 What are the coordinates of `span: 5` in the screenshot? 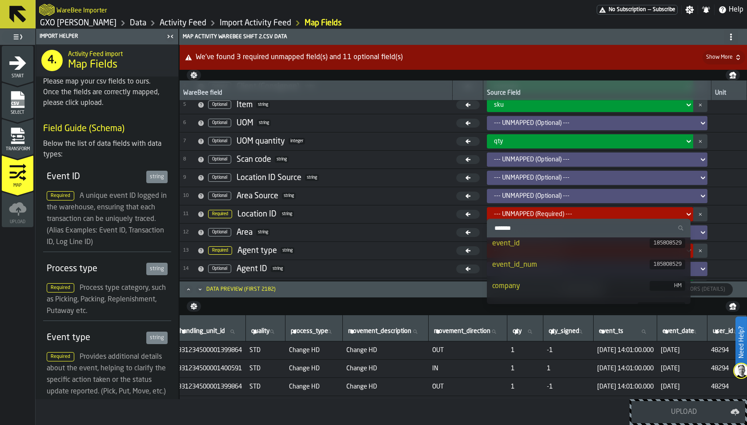 It's located at (189, 105).